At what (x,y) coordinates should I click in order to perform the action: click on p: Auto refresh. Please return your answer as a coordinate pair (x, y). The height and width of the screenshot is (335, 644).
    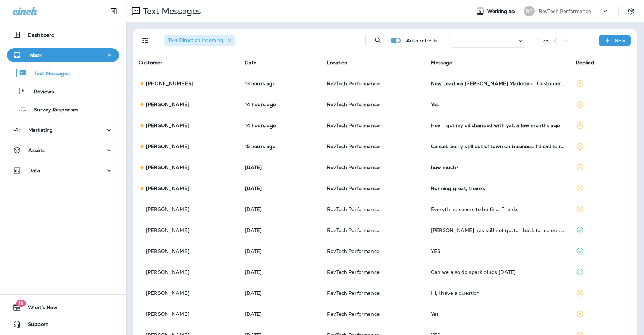
    Looking at the image, I should click on (422, 41).